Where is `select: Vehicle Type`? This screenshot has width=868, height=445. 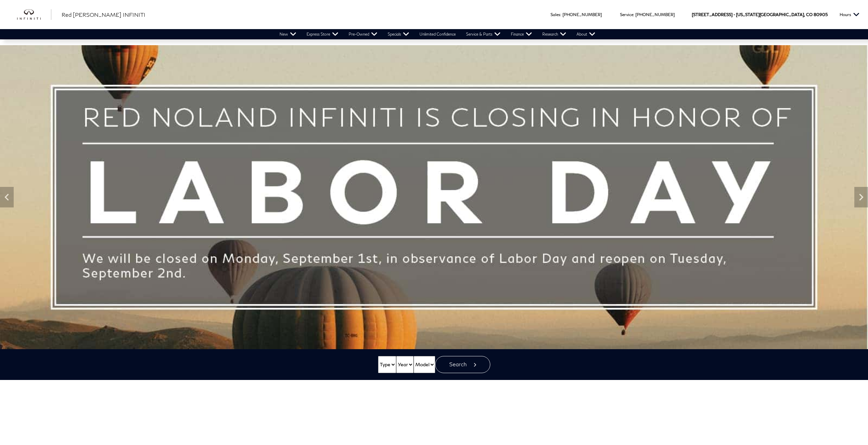
select: Vehicle Type is located at coordinates (387, 364).